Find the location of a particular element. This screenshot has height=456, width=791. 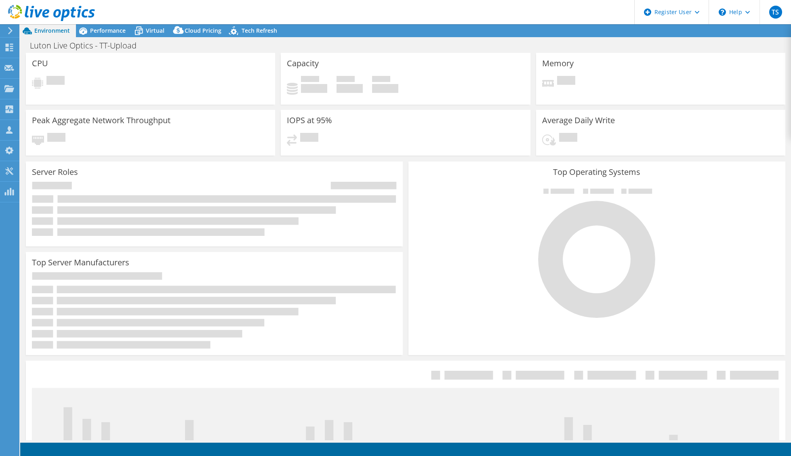

svg: \n is located at coordinates (722, 12).